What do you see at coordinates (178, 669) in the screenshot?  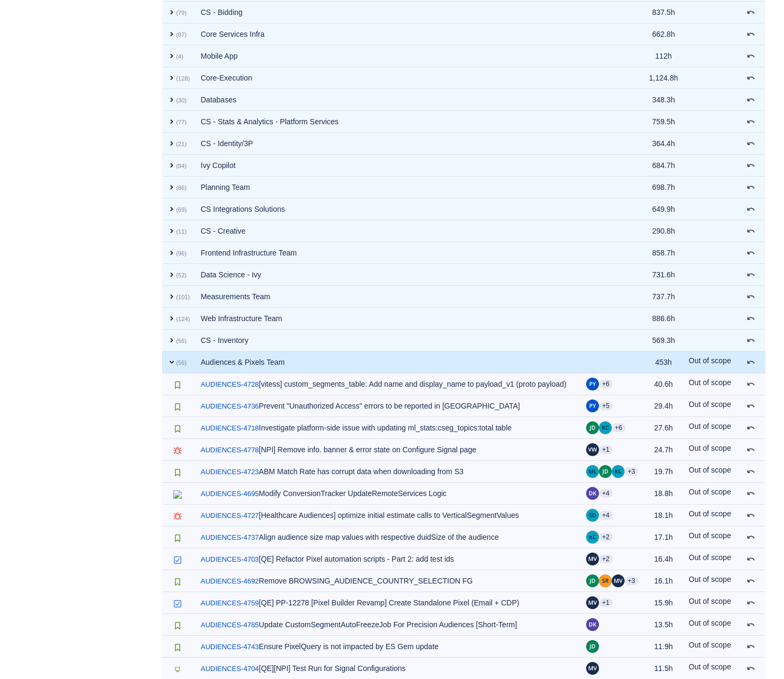 I see `img: 11467` at bounding box center [178, 669].